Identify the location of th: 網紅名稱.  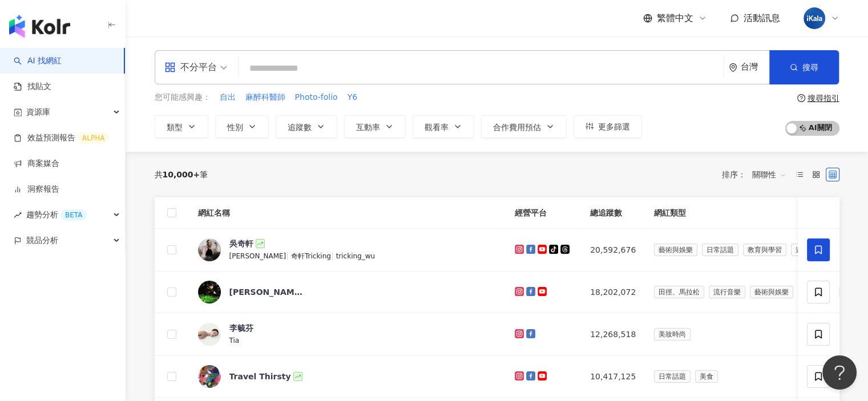
(347, 213).